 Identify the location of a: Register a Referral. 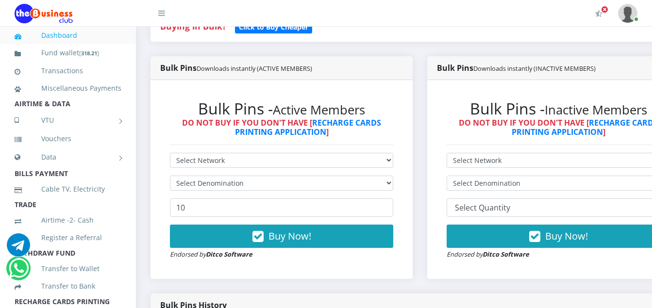
(68, 238).